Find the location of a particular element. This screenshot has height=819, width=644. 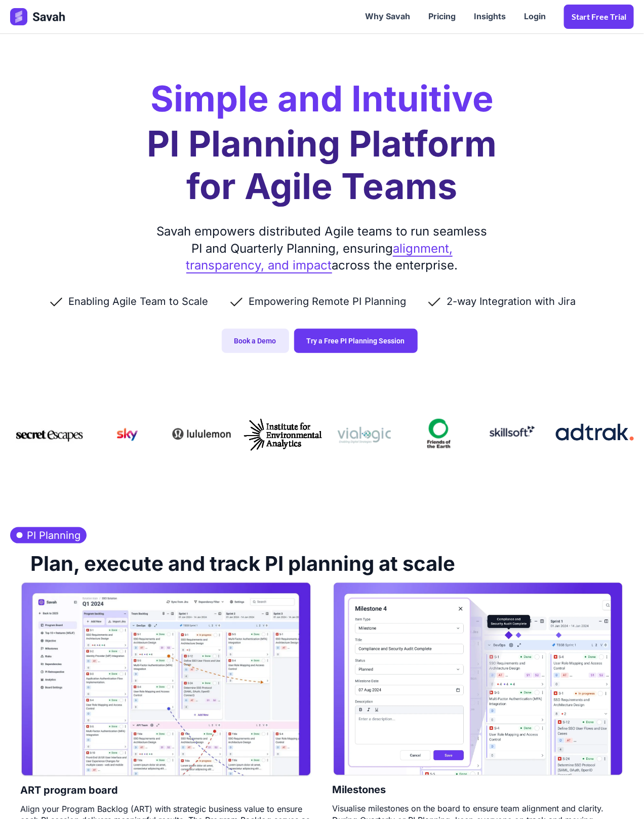

div: Chat Widget is located at coordinates (619, 794).